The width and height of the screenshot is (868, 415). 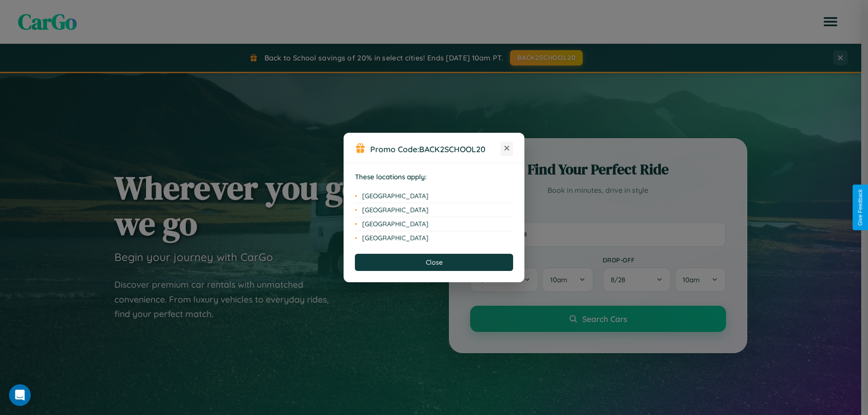 I want to click on button: Close, so click(x=434, y=263).